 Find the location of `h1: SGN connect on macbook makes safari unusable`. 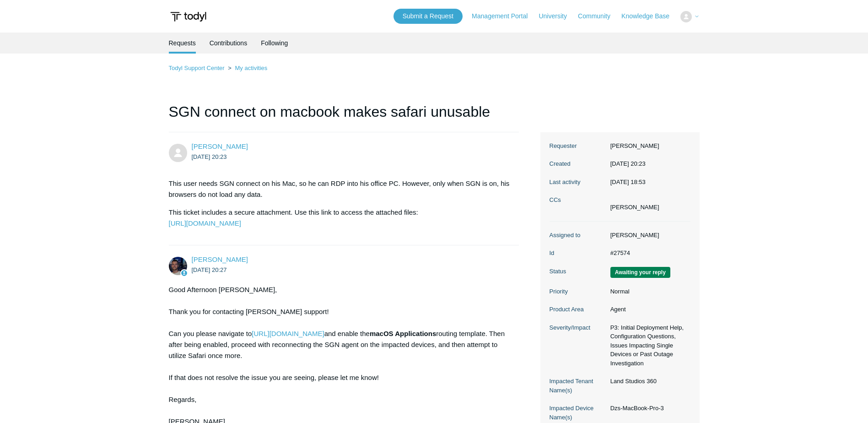

h1: SGN connect on macbook makes safari unusable is located at coordinates (344, 116).